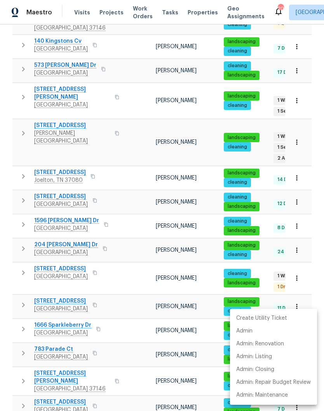  Describe the element at coordinates (244, 331) in the screenshot. I see `p: Admin` at that location.